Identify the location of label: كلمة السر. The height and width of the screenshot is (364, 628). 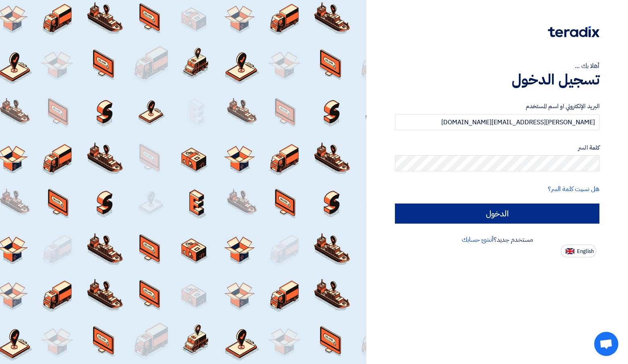
(497, 148).